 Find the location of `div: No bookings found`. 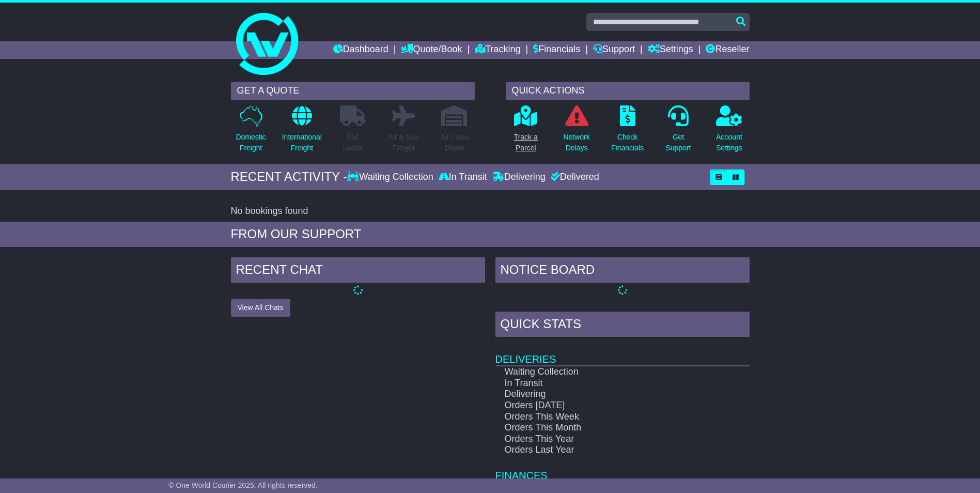

div: No bookings found is located at coordinates (490, 211).